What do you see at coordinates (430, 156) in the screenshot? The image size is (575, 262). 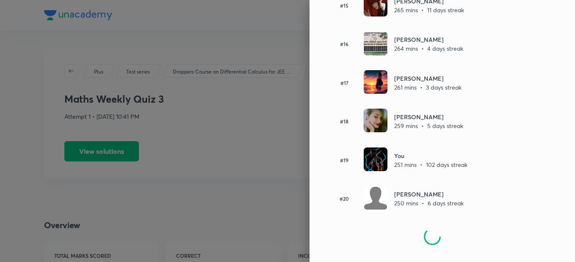 I see `h6: You` at bounding box center [430, 156].